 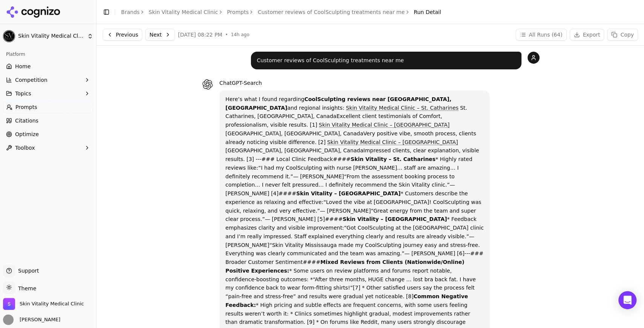 I want to click on span: Toolbox, so click(x=25, y=148).